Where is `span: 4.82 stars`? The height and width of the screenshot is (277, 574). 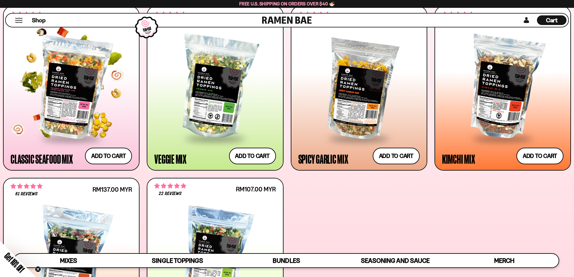 span: 4.82 stars is located at coordinates (170, 186).